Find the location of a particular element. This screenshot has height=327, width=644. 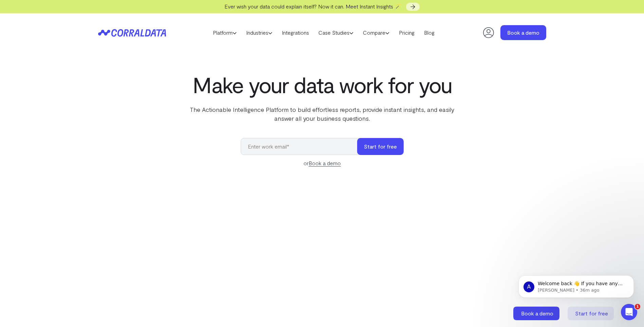

h1: Make your data work for you is located at coordinates (322, 85).